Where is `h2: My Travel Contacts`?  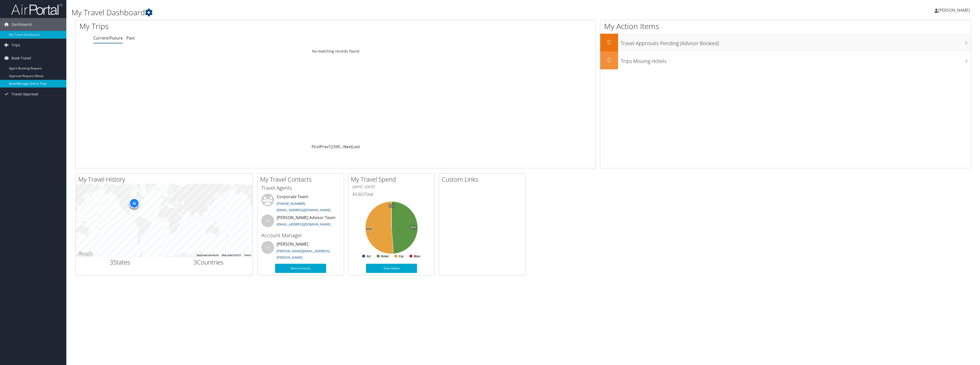
h2: My Travel Contacts is located at coordinates (302, 180).